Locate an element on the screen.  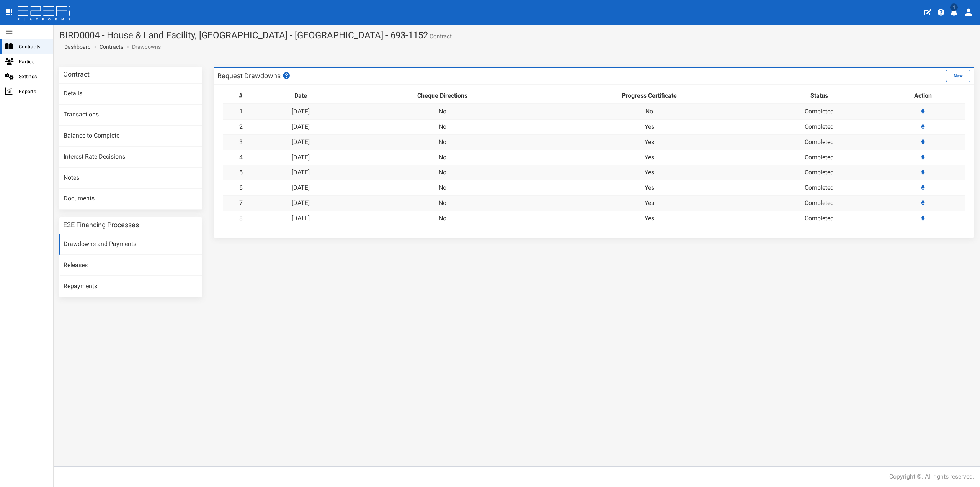
a: Drawdowns and Payments is located at coordinates (131, 245).